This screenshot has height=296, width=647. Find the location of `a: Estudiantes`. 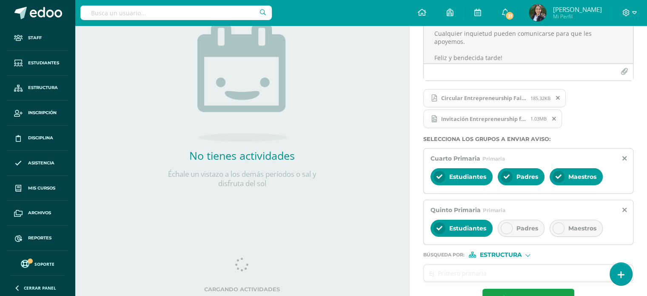

a: Estudiantes is located at coordinates (37, 63).